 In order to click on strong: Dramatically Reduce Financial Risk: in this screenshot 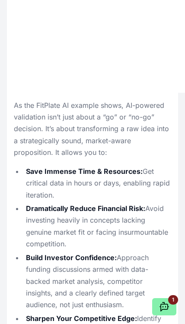, I will do `click(86, 209)`.